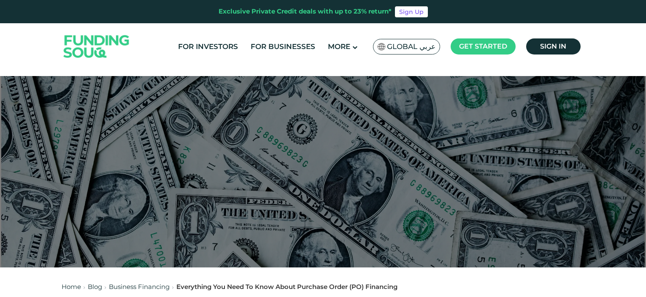  I want to click on a: Sign Up, so click(412, 12).